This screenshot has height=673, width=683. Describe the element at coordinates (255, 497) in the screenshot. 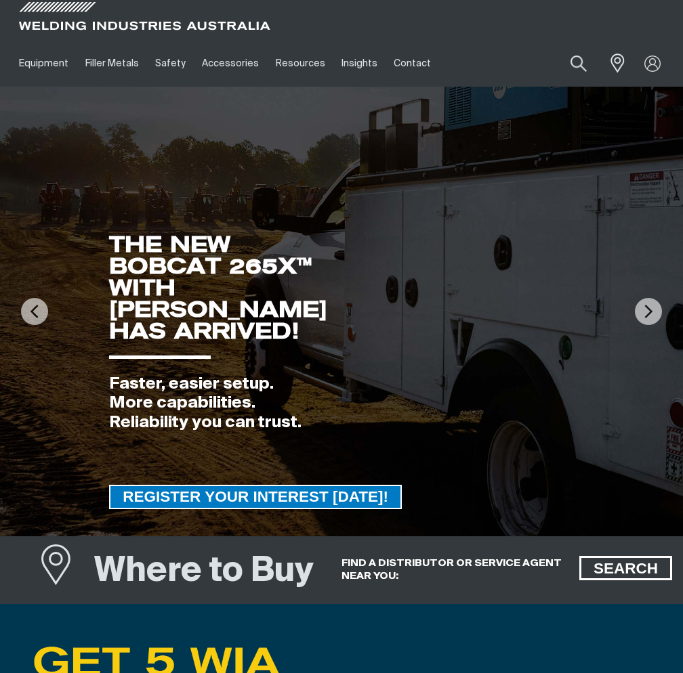

I see `a: REGISTER YOUR INTEREST TODAY!` at that location.